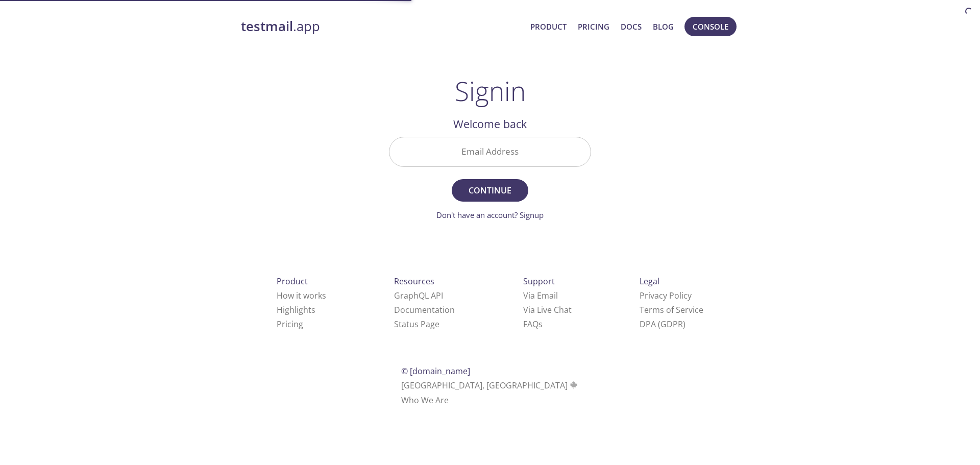  Describe the element at coordinates (631, 26) in the screenshot. I see `a: Docs` at that location.